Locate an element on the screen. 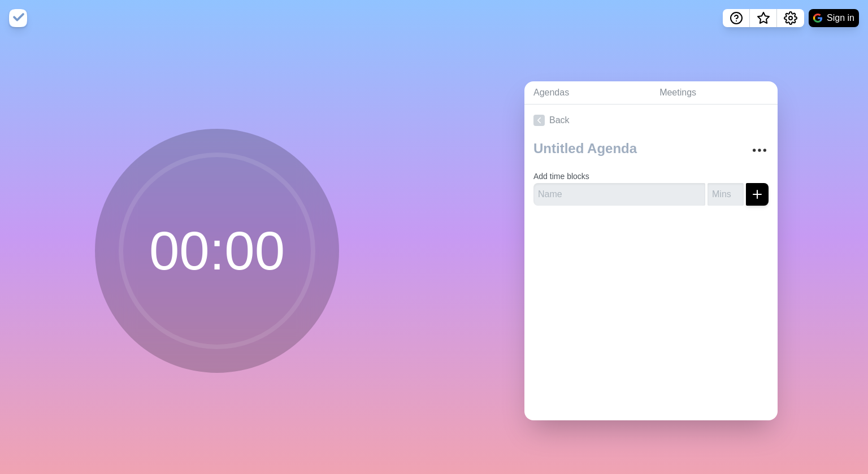 Image resolution: width=868 pixels, height=474 pixels. a: Agendas is located at coordinates (587, 93).